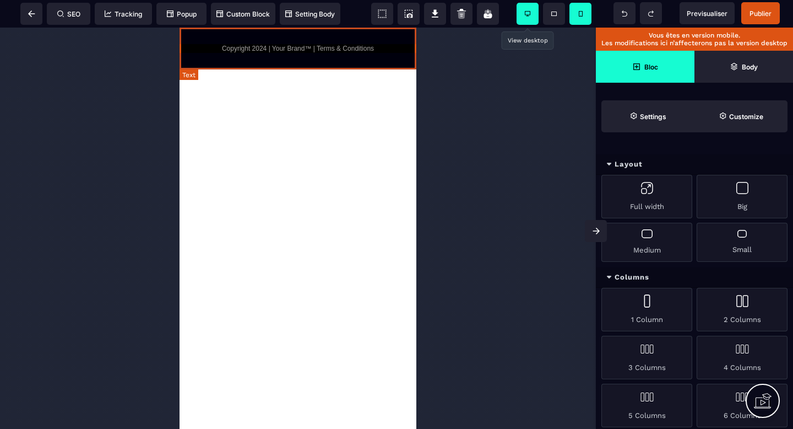 This screenshot has width=793, height=429. I want to click on div: 4 Columns, so click(742, 357).